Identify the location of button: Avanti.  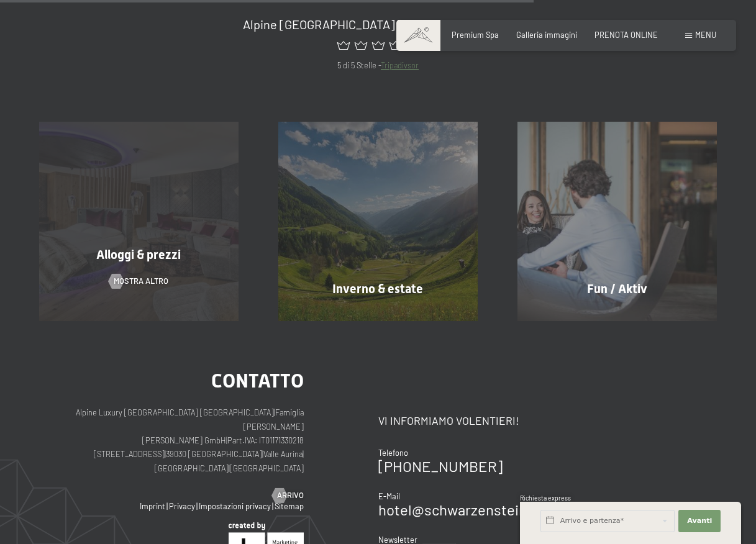
(699, 521).